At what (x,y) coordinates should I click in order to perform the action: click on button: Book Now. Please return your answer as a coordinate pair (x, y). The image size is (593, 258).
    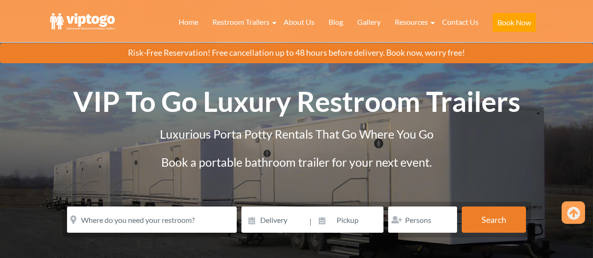
    Looking at the image, I should click on (514, 22).